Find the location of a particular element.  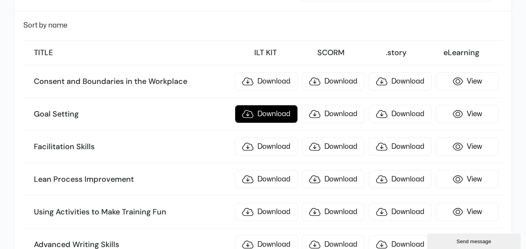

h3: Using Activities to Make Training Fun is located at coordinates (132, 212).